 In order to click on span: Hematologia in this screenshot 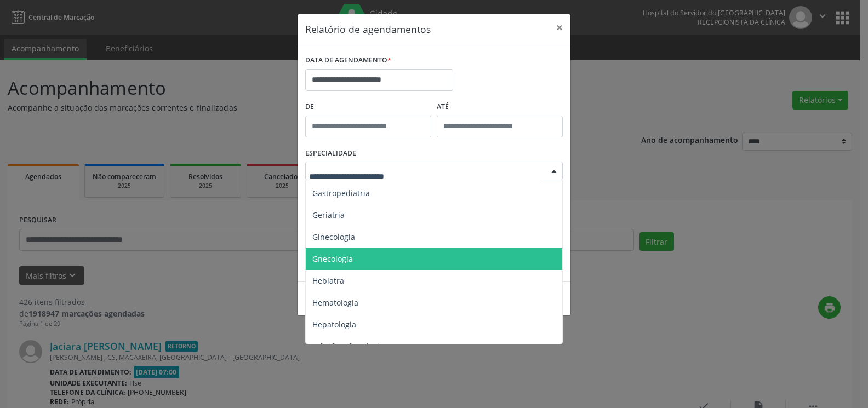, I will do `click(336, 303)`.